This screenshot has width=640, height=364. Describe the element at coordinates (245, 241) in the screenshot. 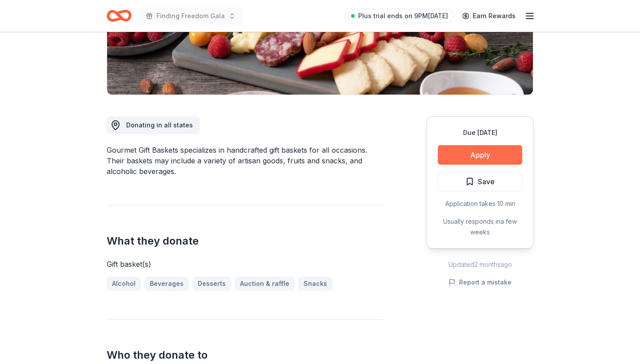

I see `h2: What they donate` at that location.